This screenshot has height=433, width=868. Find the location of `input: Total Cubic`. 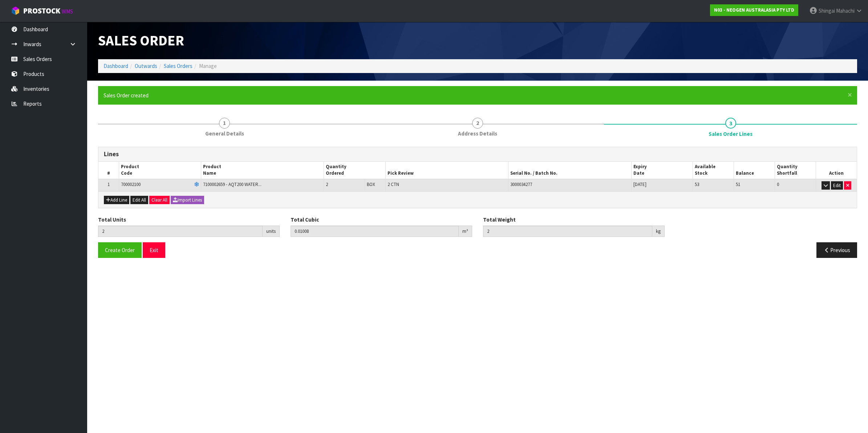

input: Total Cubic is located at coordinates (375, 231).